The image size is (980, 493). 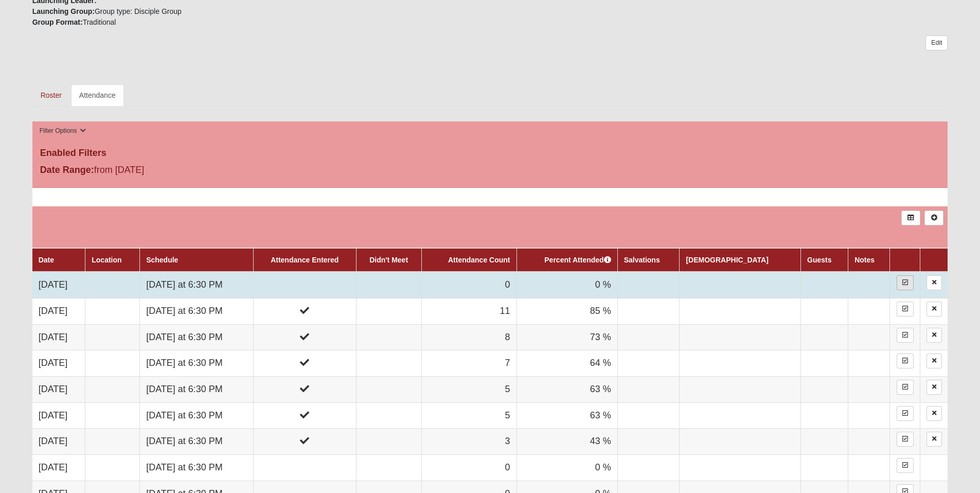 What do you see at coordinates (63, 131) in the screenshot?
I see `button: Filter Options` at bounding box center [63, 131].